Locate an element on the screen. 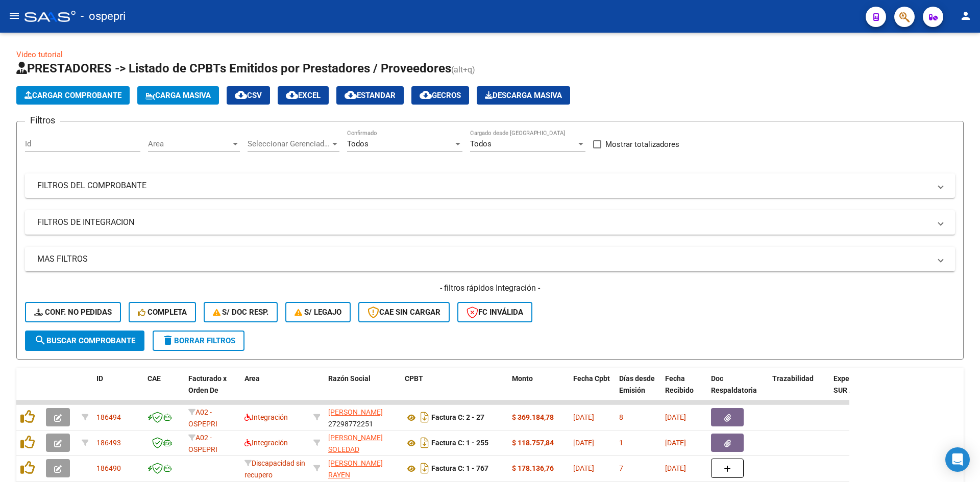 The height and width of the screenshot is (482, 980). strong: Factura C: 1 - 767 is located at coordinates (459, 469).